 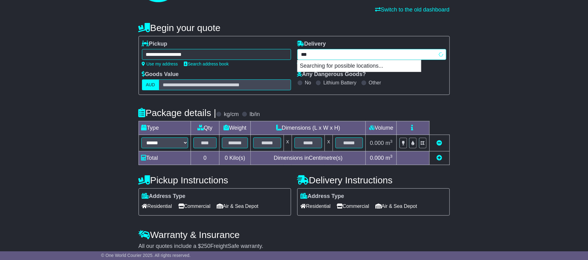 I want to click on a: Search address book, so click(x=206, y=64).